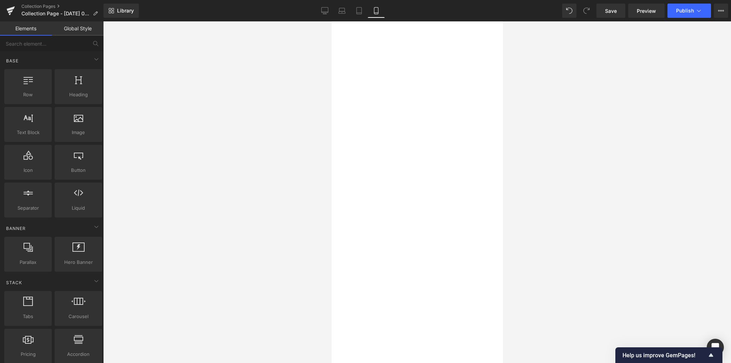  Describe the element at coordinates (646, 11) in the screenshot. I see `span: Preview` at that location.